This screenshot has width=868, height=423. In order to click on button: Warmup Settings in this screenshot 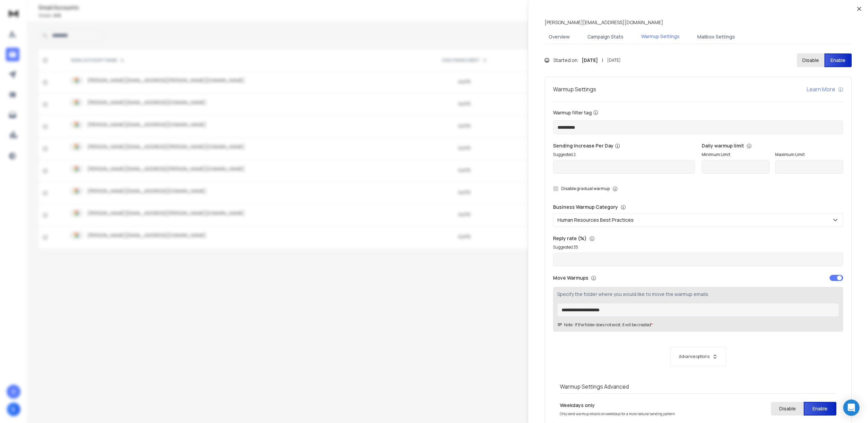, I will do `click(660, 37)`.